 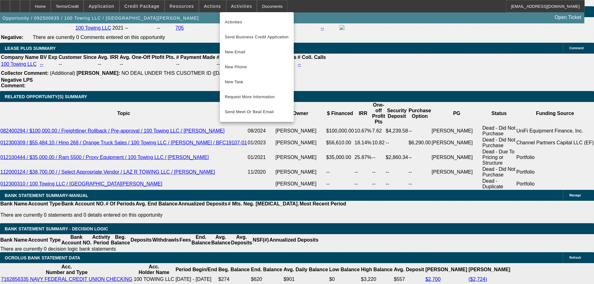 What do you see at coordinates (257, 112) in the screenshot?
I see `span: Send Meet Or Beat Email` at bounding box center [257, 112].